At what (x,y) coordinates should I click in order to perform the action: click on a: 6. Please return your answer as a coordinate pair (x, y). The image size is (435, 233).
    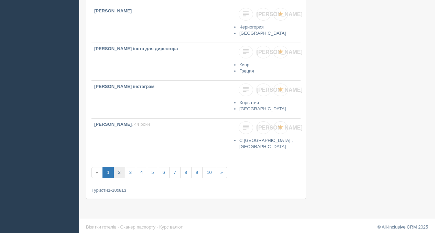
    Looking at the image, I should click on (163, 173).